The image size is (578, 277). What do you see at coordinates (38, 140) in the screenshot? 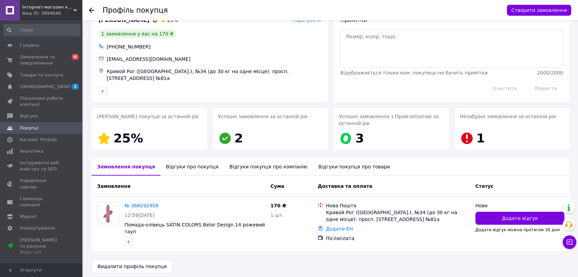
I see `span: Каталог ProSale` at bounding box center [38, 140].